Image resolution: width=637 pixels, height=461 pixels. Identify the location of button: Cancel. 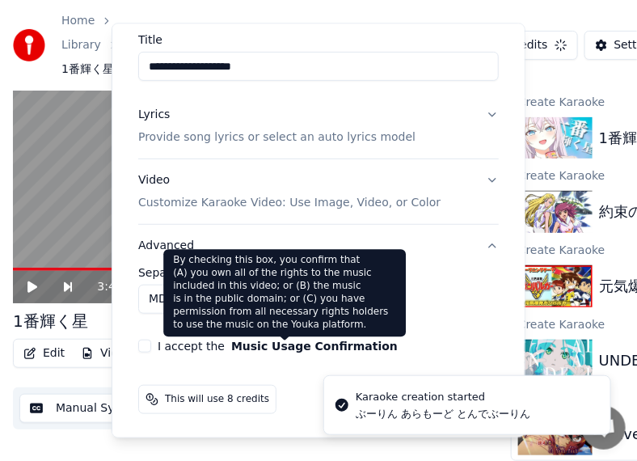
(396, 399).